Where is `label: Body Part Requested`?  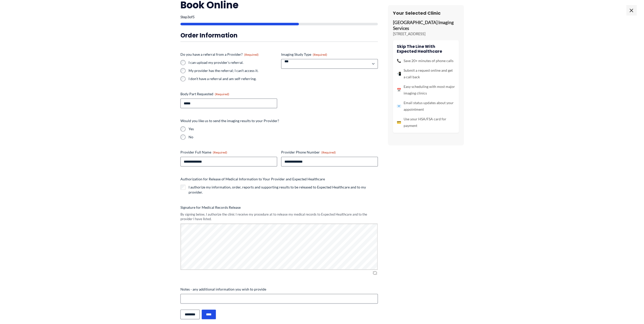
label: Body Part Requested is located at coordinates (229, 94).